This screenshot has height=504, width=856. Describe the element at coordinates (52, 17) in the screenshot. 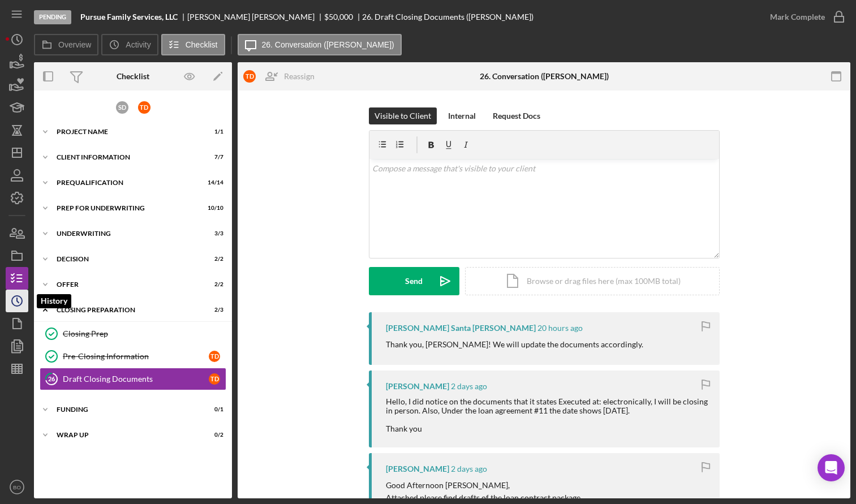

I see `div: Pending` at that location.